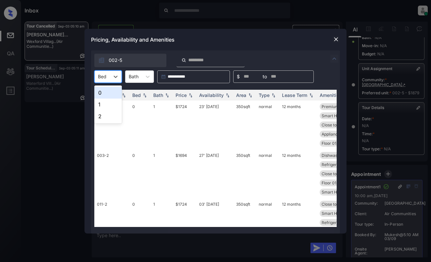  Describe the element at coordinates (264, 95) in the screenshot. I see `div: Type` at that location.